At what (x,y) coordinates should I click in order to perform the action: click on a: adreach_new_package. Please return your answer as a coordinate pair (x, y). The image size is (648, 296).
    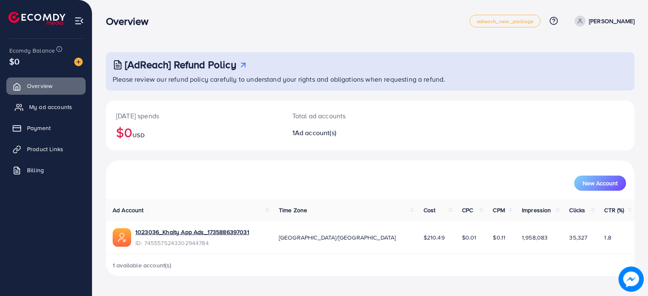
    Looking at the image, I should click on (505, 21).